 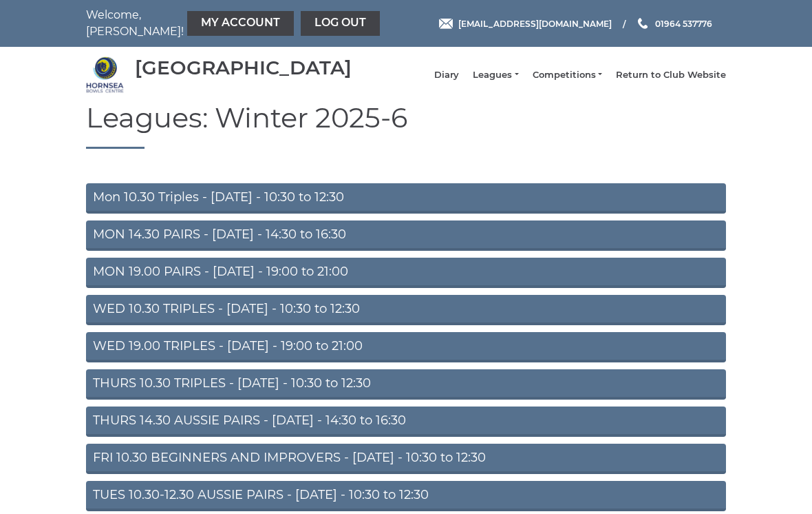 What do you see at coordinates (447, 75) in the screenshot?
I see `a: Diary` at bounding box center [447, 75].